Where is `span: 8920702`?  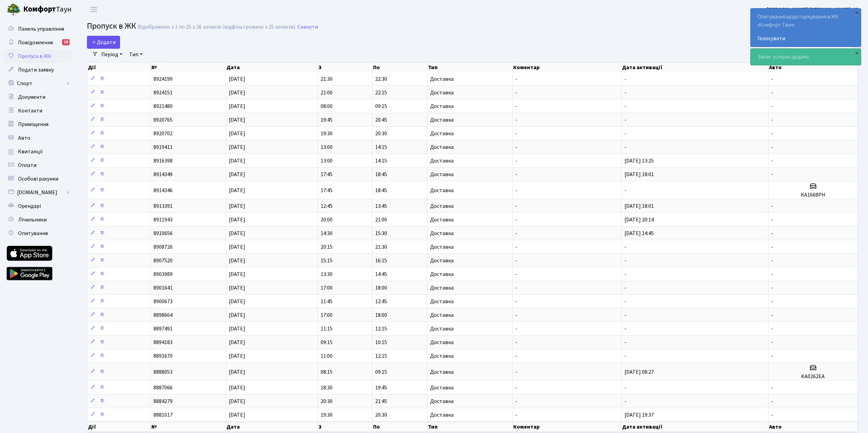
span: 8920702 is located at coordinates (163, 134).